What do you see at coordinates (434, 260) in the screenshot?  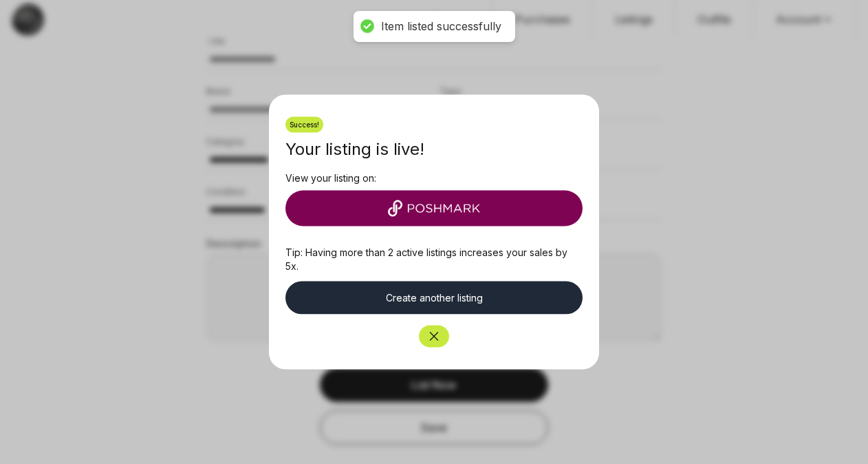 I see `div: Tip: Having more than 2 active listings increases your sales by 5x.` at bounding box center [434, 260].